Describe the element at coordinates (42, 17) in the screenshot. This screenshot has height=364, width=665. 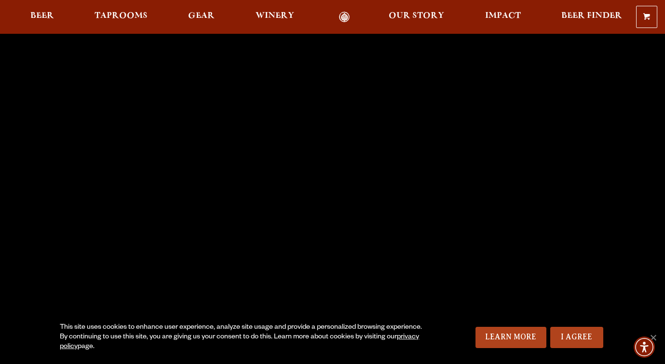
I see `a: Beer` at that location.